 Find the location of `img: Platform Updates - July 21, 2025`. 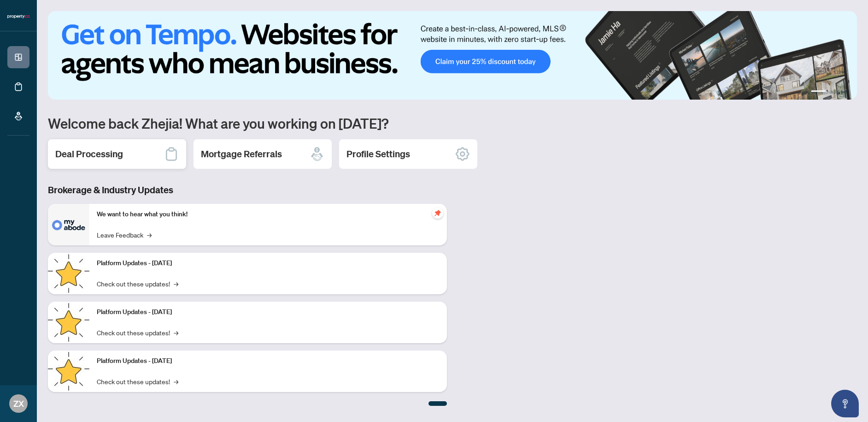

img: Platform Updates - July 21, 2025 is located at coordinates (69, 273).